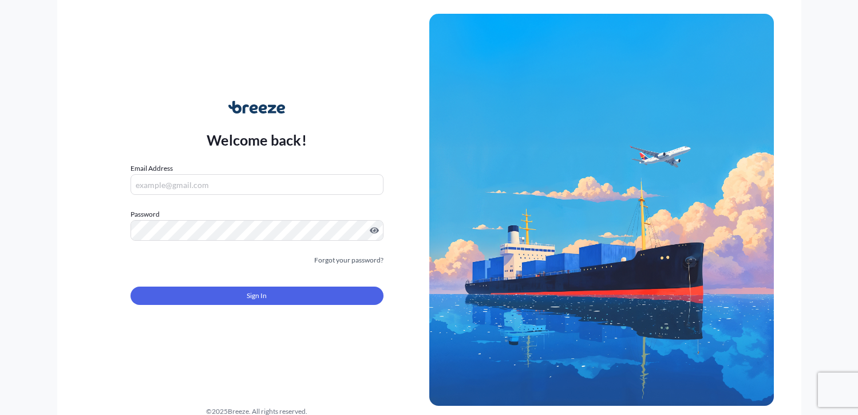  What do you see at coordinates (257, 184) in the screenshot?
I see `input: example@gmail.com` at bounding box center [257, 184].